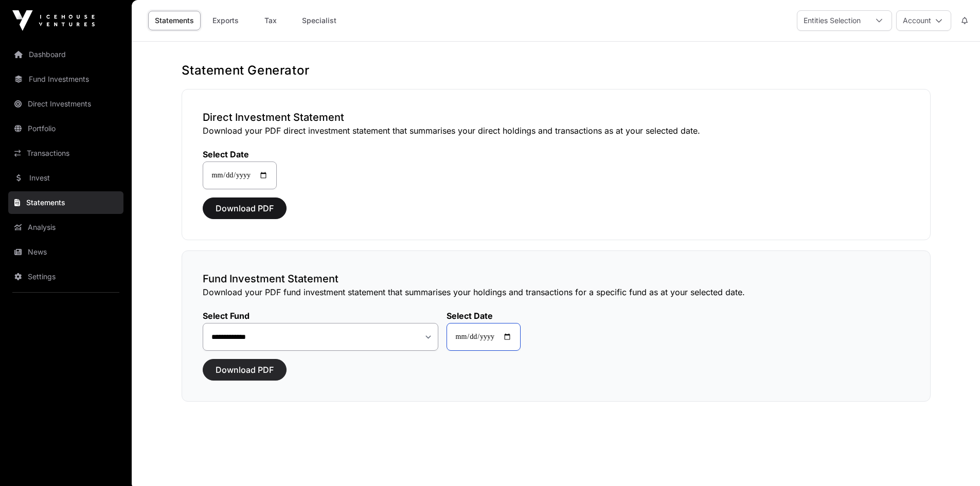 The width and height of the screenshot is (980, 486). I want to click on h3: Fund Investment Statement, so click(556, 279).